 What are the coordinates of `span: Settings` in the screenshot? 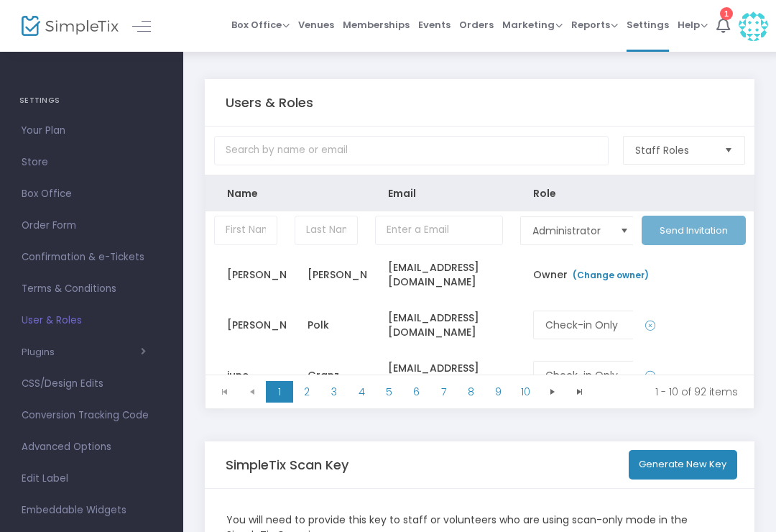 It's located at (647, 25).